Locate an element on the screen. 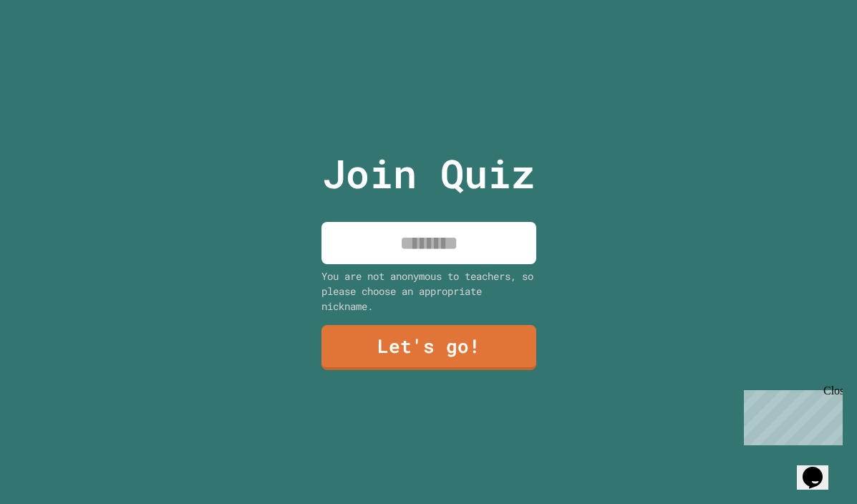 The width and height of the screenshot is (857, 504). p: Join Quiz is located at coordinates (428, 173).